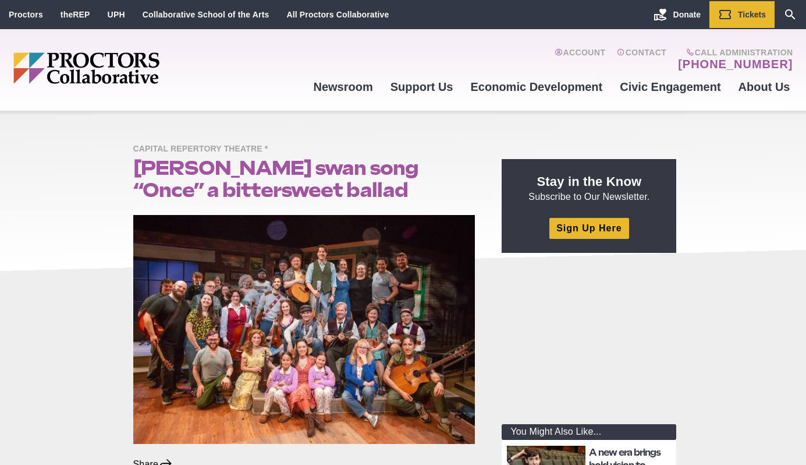 The height and width of the screenshot is (465, 806). Describe the element at coordinates (791, 15) in the screenshot. I see `a: Search` at that location.